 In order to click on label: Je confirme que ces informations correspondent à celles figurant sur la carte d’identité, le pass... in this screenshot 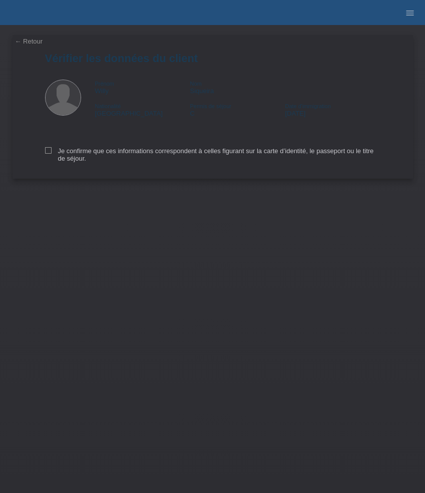, I will do `click(213, 155)`.